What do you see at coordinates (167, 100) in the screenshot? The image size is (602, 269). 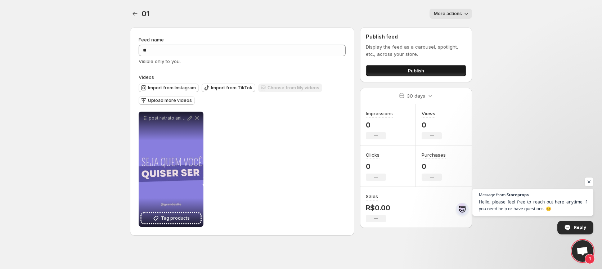 I see `button: Upload more videos` at bounding box center [167, 100].